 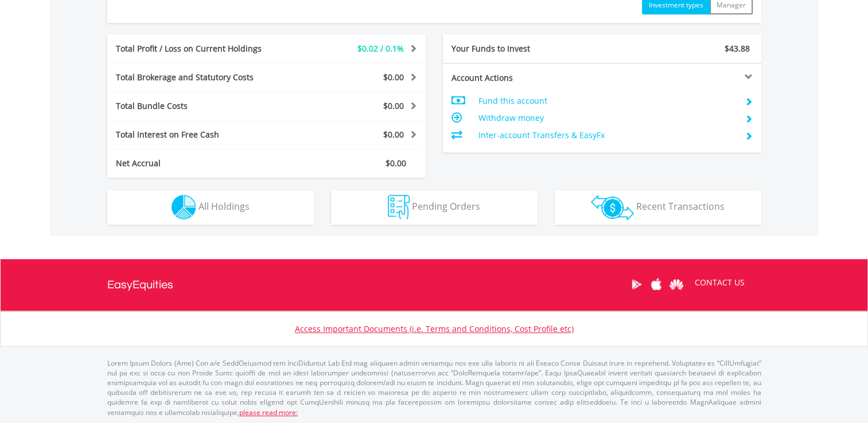 I want to click on div: Total Brokerage and Statutory Costs, so click(x=200, y=78).